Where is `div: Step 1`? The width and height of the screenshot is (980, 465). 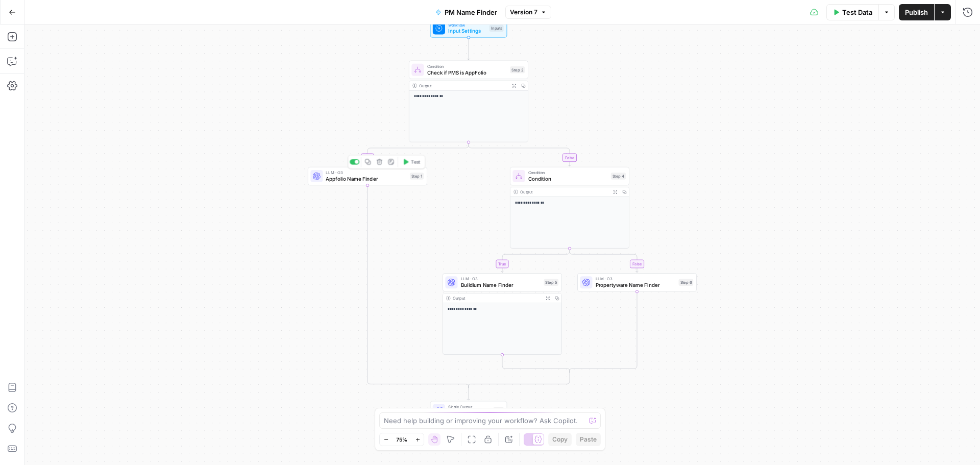
div: Step 1 is located at coordinates (417, 176).